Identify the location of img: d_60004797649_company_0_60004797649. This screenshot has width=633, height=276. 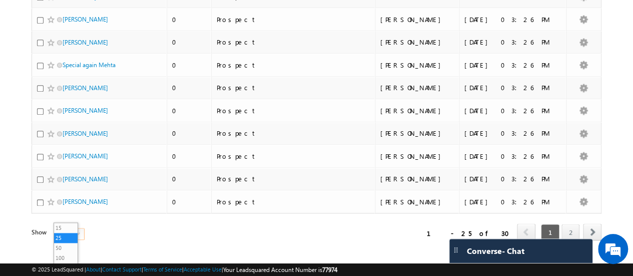
(30, 59).